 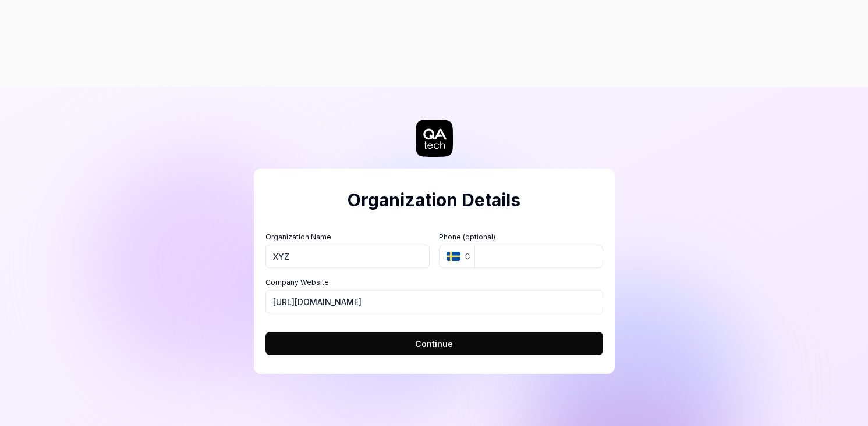 What do you see at coordinates (347, 237) in the screenshot?
I see `label: Organization Name` at bounding box center [347, 237].